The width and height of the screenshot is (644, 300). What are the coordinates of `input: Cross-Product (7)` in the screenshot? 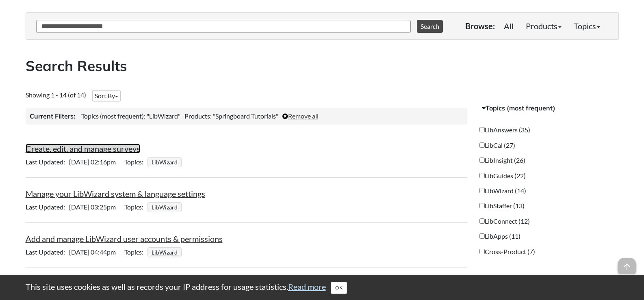 It's located at (482, 251).